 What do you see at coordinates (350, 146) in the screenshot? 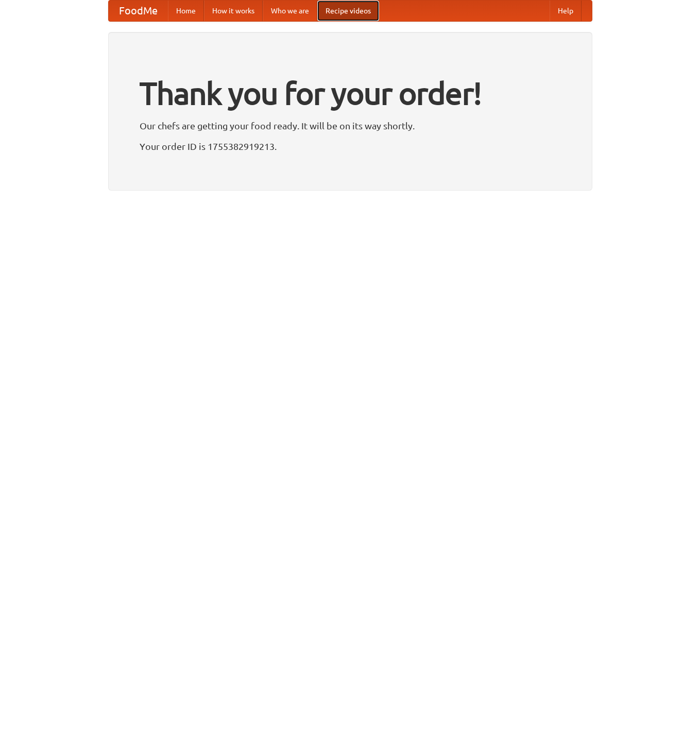
I see `p: Your order ID is 1755382919213.` at bounding box center [350, 146].